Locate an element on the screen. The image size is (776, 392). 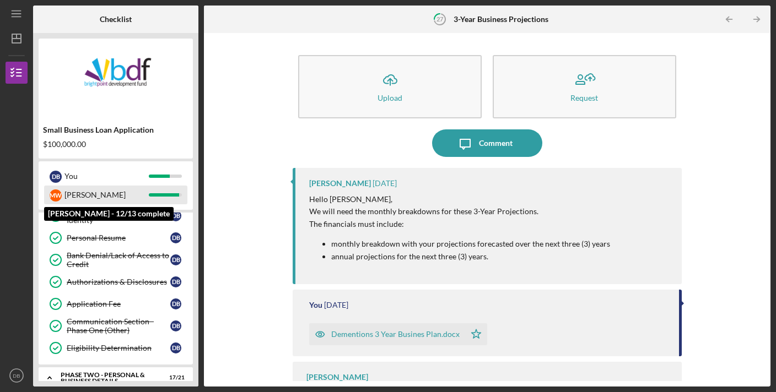
div: Bank Denial/Lack of Access to Credit is located at coordinates (118, 260).